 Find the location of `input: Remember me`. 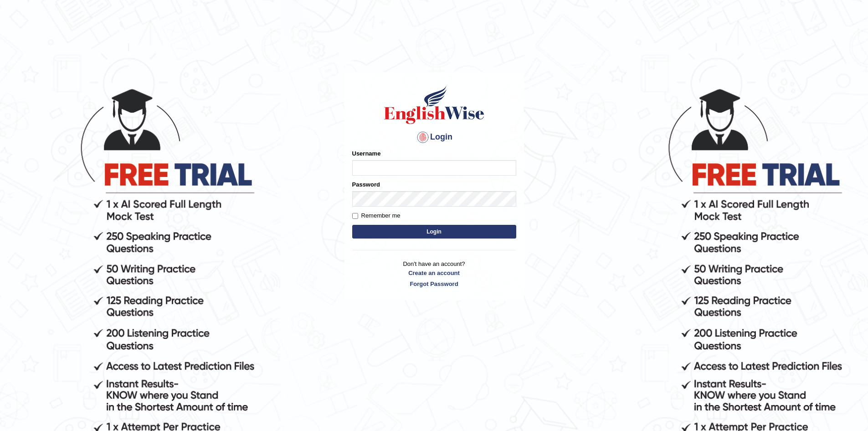

input: Remember me is located at coordinates (355, 216).